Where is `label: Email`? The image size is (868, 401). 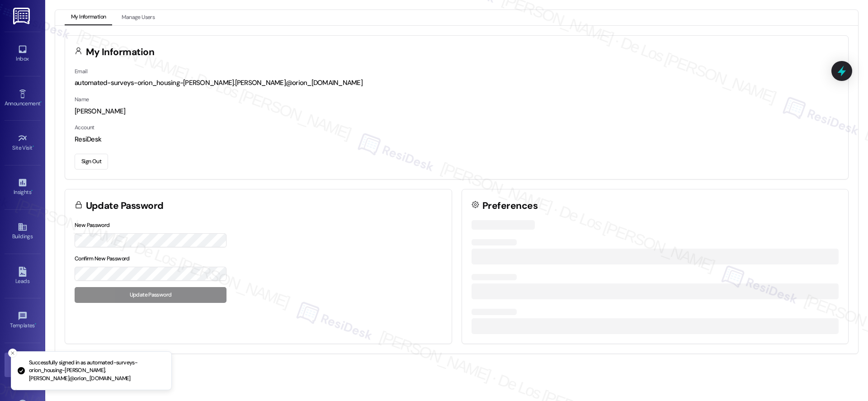 label: Email is located at coordinates (81, 71).